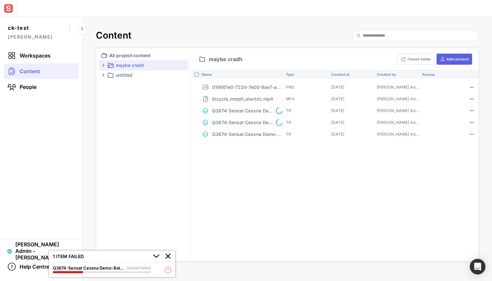  I want to click on span: People, so click(28, 87).